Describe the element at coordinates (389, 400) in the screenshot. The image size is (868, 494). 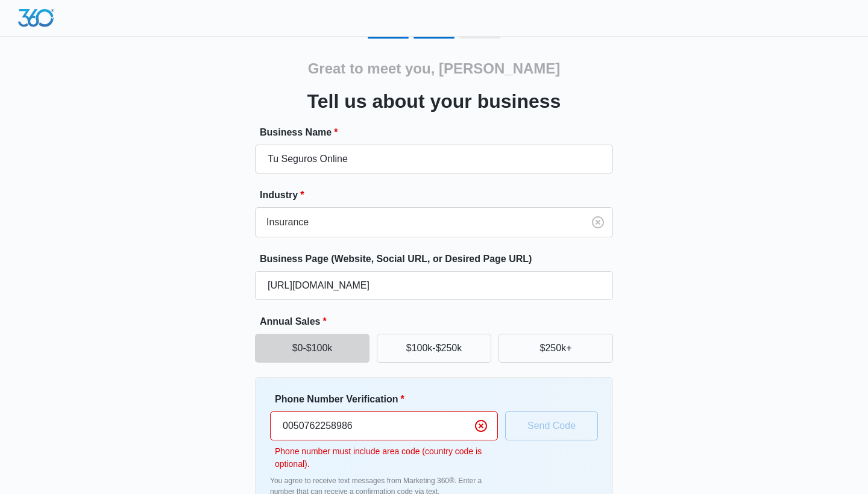
I see `label: Phone Number Verification` at that location.